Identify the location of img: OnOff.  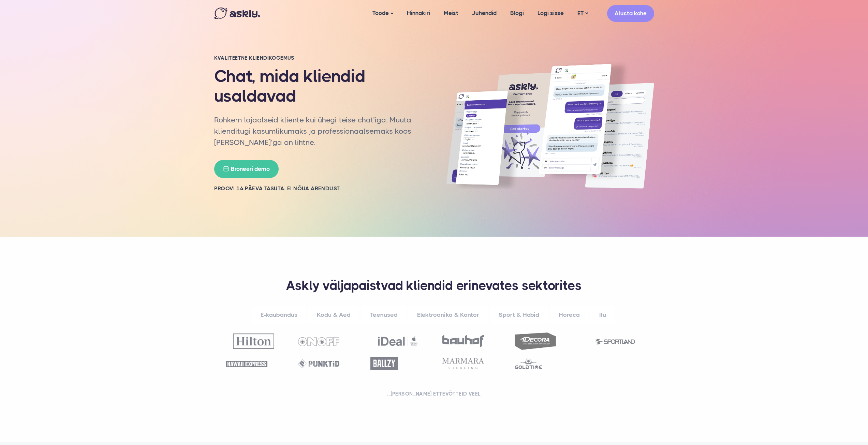
(318, 341).